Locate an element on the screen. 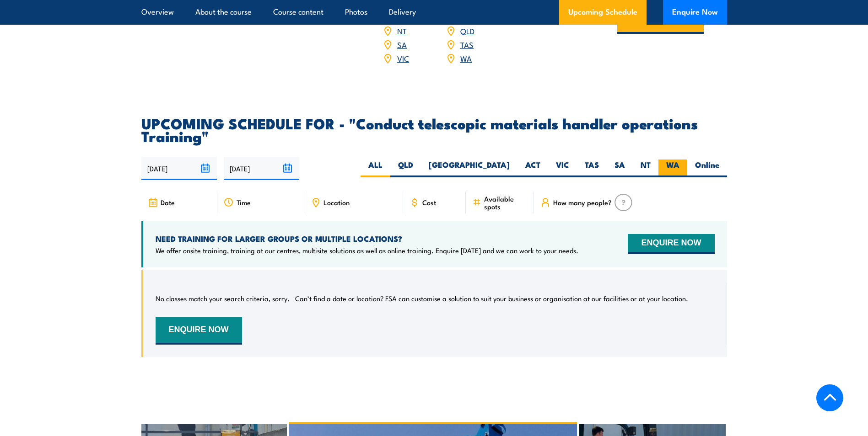  p: We offer onsite training, training at our centres, multisite solutions as well as online training... is located at coordinates (367, 251).